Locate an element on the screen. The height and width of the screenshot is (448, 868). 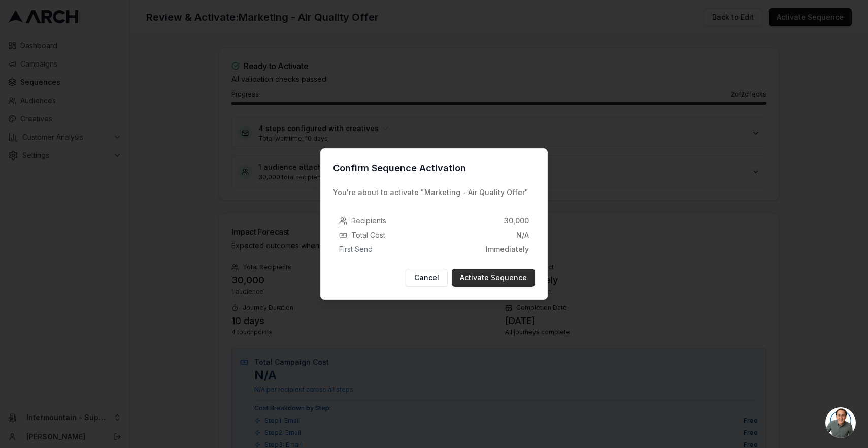
span: Total Cost is located at coordinates (368, 235).